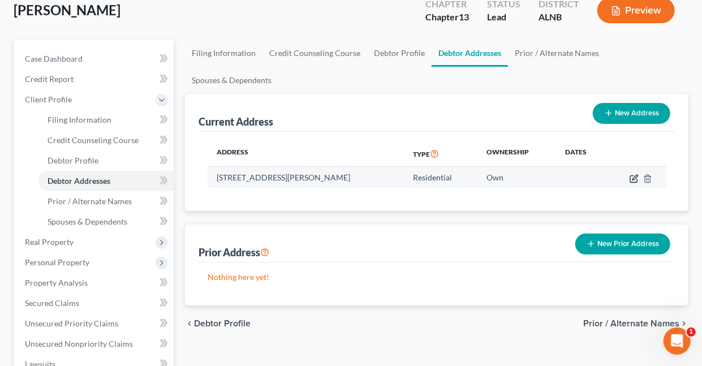  I want to click on div: Current Address, so click(236, 122).